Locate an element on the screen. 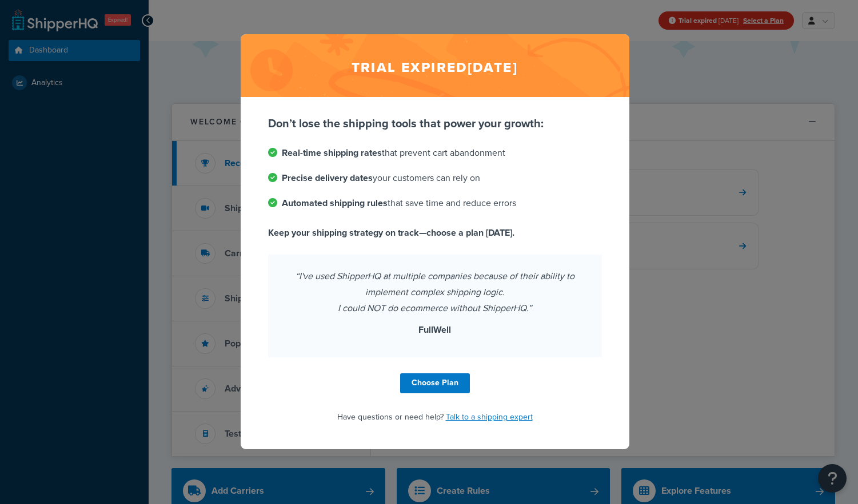 The height and width of the screenshot is (504, 858). li: your customers can rely on is located at coordinates (435, 178).